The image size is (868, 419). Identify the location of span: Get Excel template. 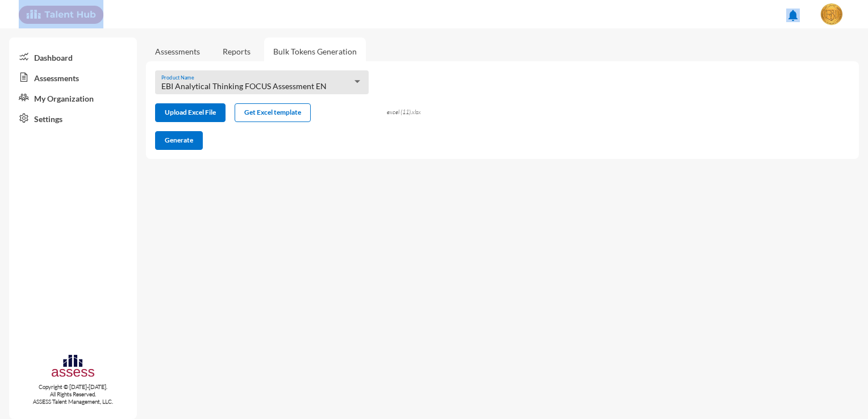
(273, 112).